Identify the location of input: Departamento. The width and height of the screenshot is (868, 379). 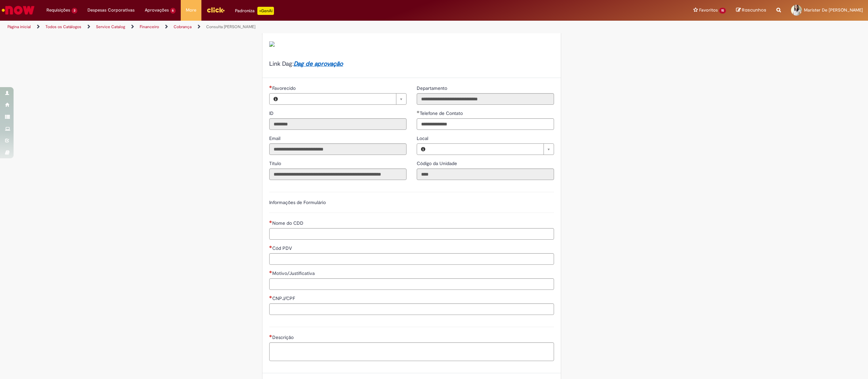
(485, 99).